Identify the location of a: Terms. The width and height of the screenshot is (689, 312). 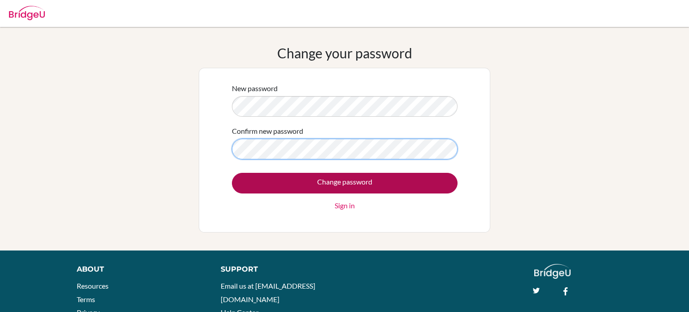
(86, 299).